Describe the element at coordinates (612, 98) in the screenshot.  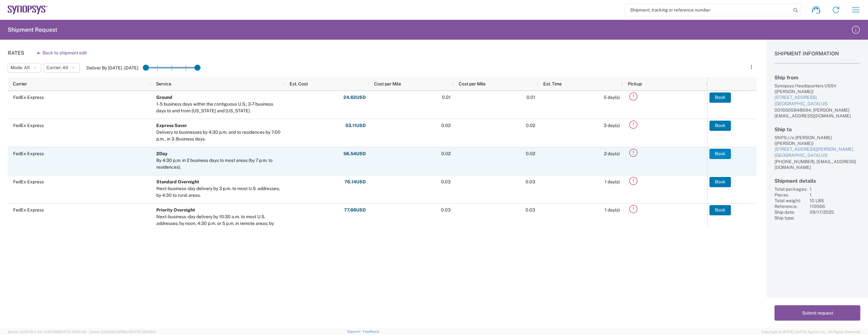
I see `span: 5 day(s)` at that location.